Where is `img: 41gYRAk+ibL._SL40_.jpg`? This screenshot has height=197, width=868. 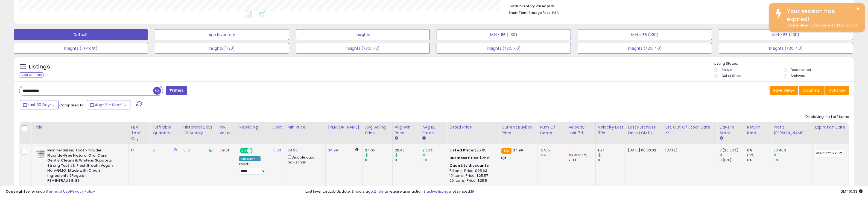
img: 41gYRAk+ibL._SL40_.jpg is located at coordinates (40, 153).